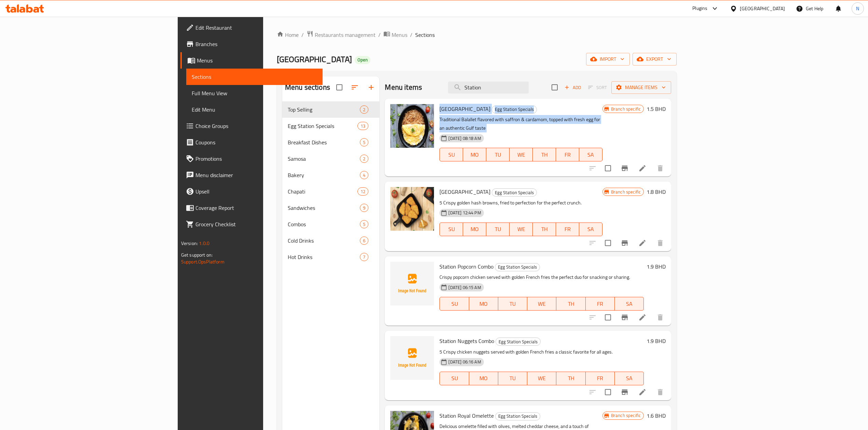 This screenshot has width=868, height=430. What do you see at coordinates (324, 159) in the screenshot?
I see `span: Samosa` at bounding box center [324, 159].